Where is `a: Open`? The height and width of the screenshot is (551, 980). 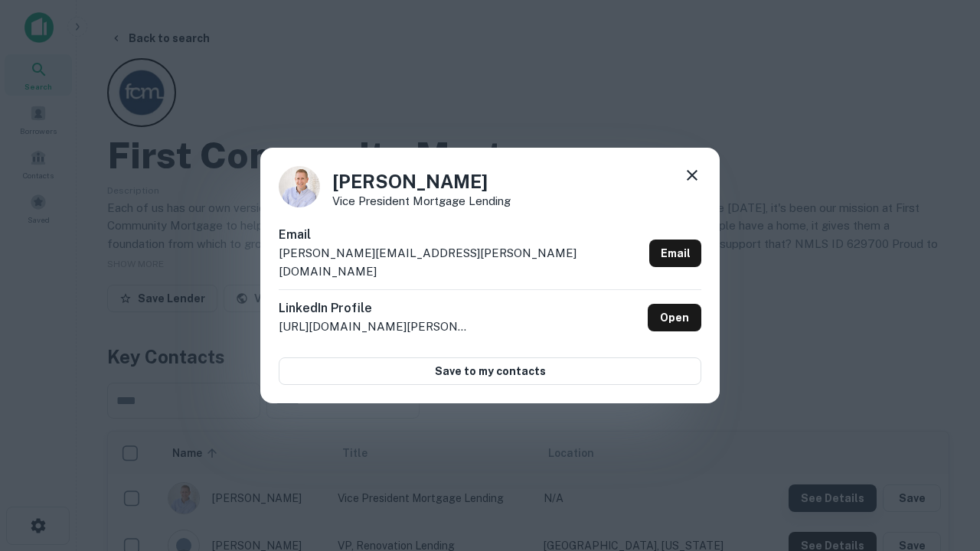
a: Open is located at coordinates (674, 318).